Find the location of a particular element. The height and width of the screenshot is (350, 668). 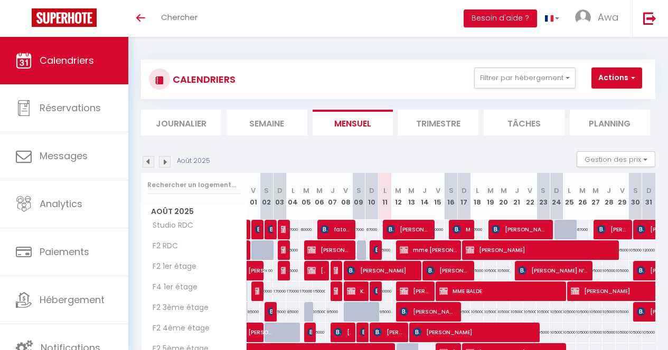

span: celine ruget is located at coordinates (375, 250).